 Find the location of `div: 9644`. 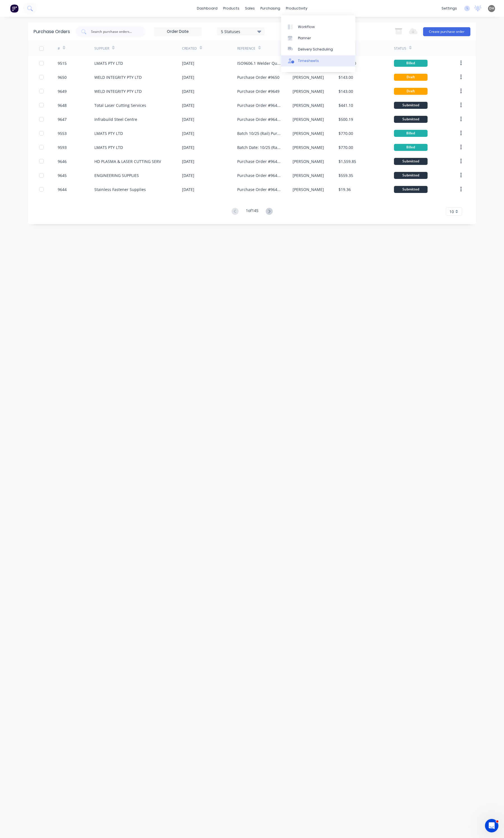

div: 9644 is located at coordinates (63, 190).